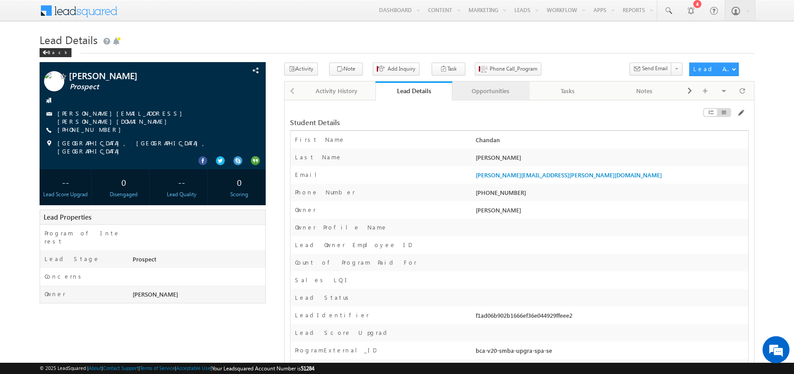 This screenshot has height=374, width=794. I want to click on div: Notes, so click(644, 91).